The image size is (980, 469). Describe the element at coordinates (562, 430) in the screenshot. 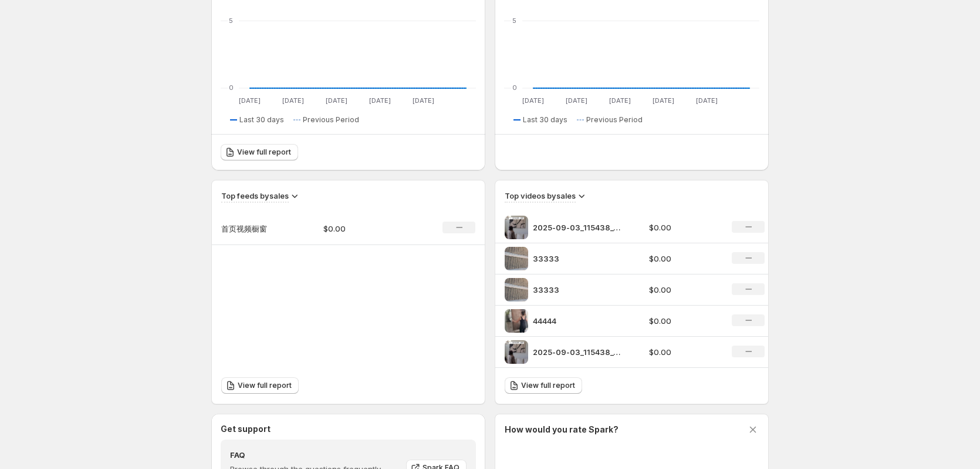

I see `h3: How would you rate Spark?` at that location.